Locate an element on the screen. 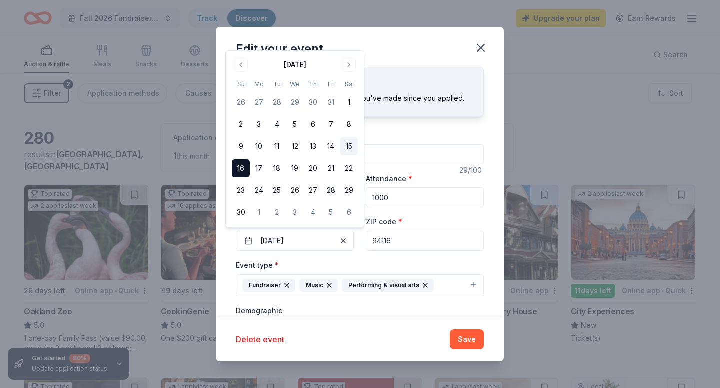 The height and width of the screenshot is (388, 720). button: 25 is located at coordinates (277, 190).